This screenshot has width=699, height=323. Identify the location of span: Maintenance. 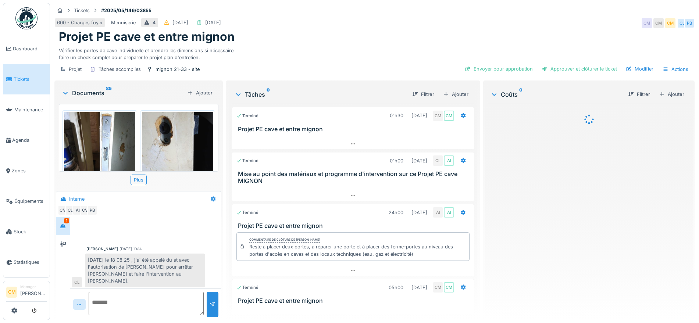
(31, 110).